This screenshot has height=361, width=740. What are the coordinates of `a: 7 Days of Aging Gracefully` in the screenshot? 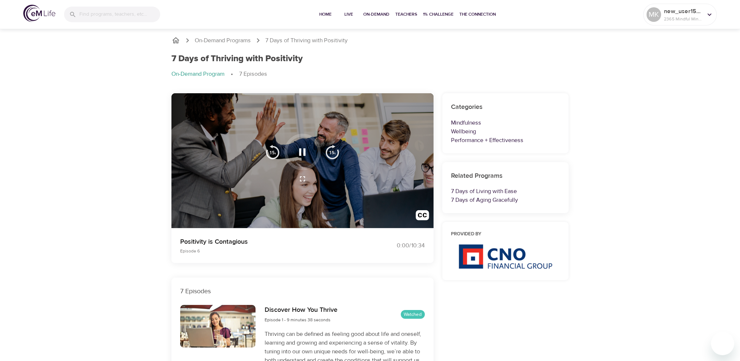 It's located at (485, 200).